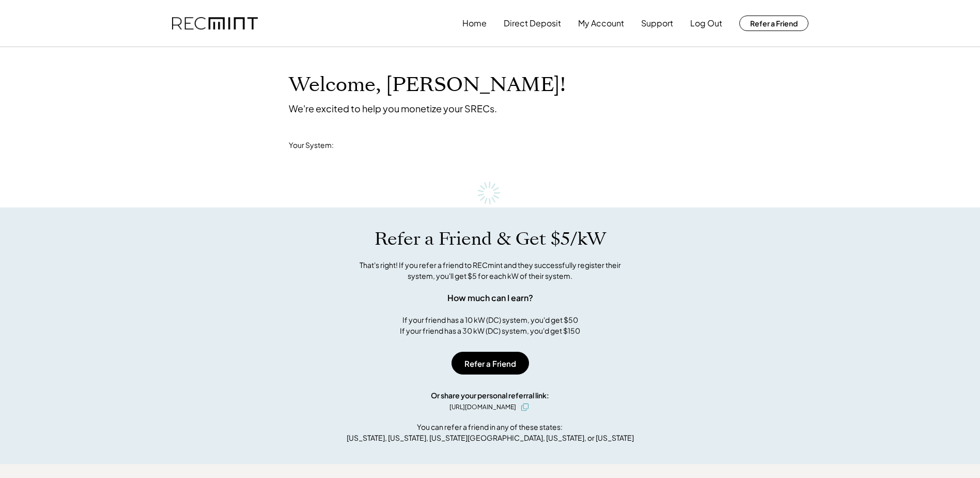  Describe the element at coordinates (601, 23) in the screenshot. I see `button: My Account` at that location.